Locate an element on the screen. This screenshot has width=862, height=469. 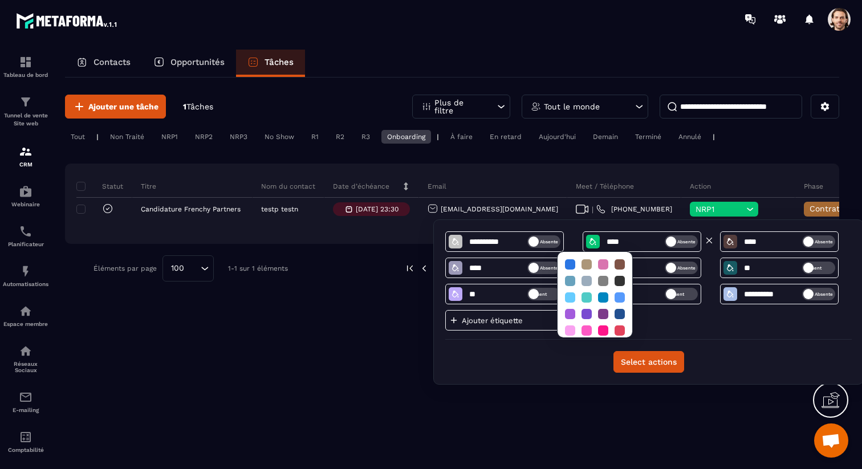
a: automationsautomationsEspace membre is located at coordinates (26, 316).